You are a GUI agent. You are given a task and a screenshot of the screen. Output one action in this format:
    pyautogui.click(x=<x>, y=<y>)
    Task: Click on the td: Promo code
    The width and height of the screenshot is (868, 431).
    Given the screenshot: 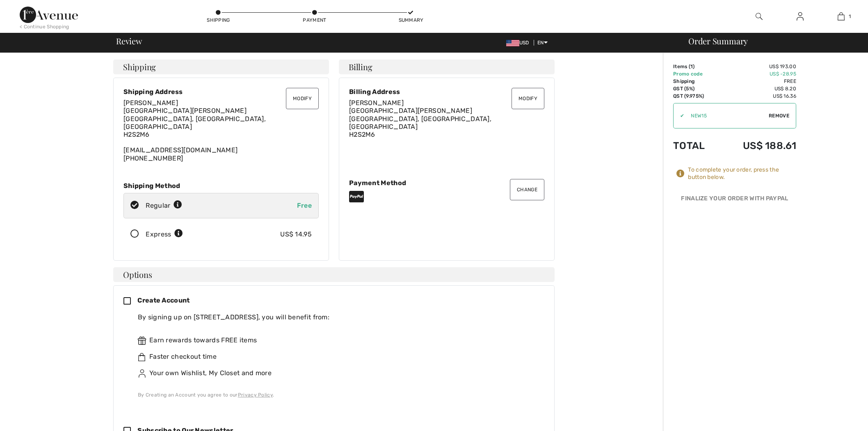 What is the action you would take?
    pyautogui.click(x=696, y=74)
    